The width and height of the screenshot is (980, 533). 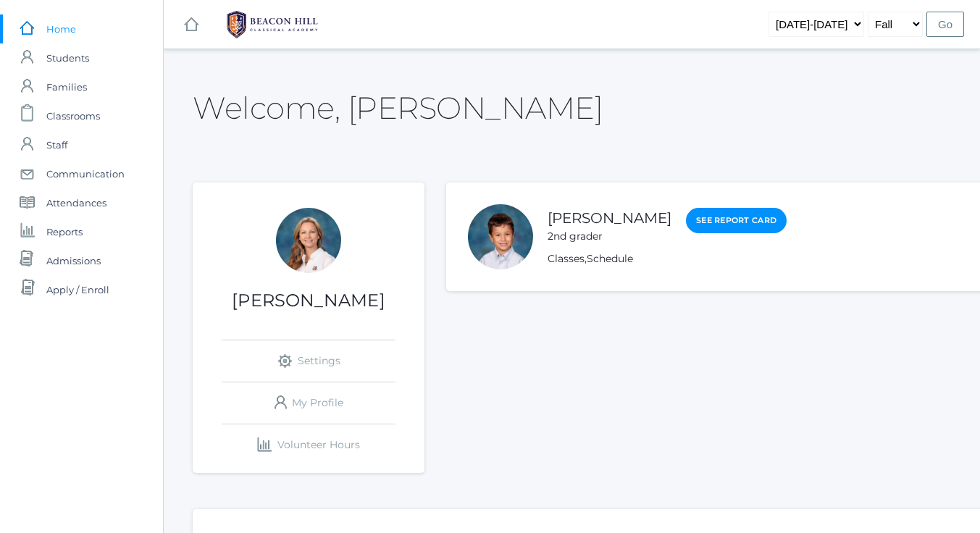 What do you see at coordinates (86, 174) in the screenshot?
I see `span: Communication` at bounding box center [86, 174].